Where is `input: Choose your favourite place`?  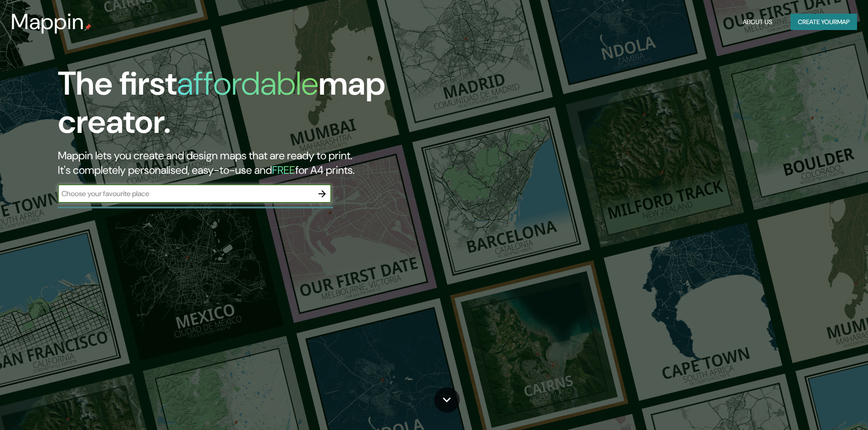 input: Choose your favourite place is located at coordinates (186, 193).